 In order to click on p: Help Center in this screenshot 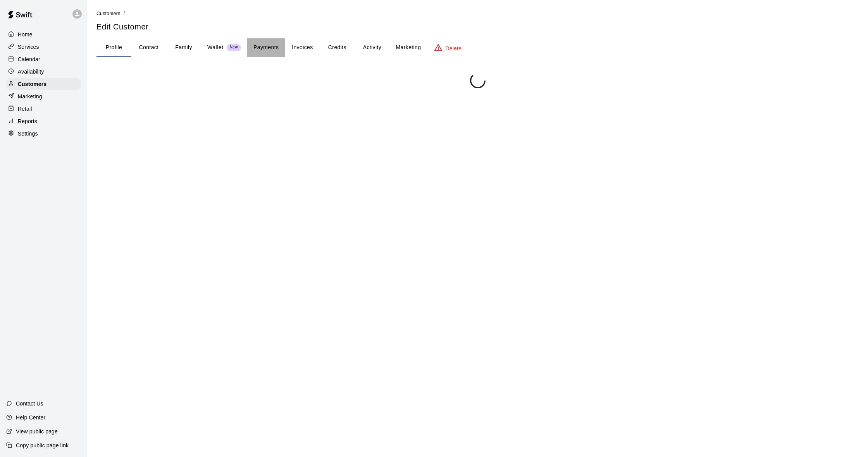, I will do `click(30, 417)`.